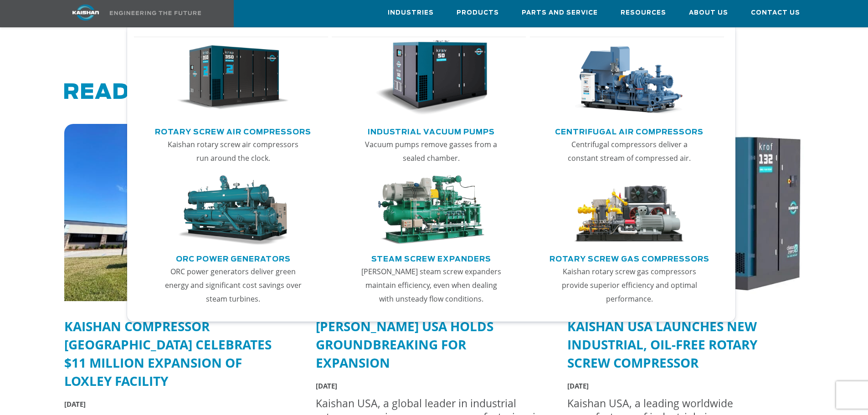  What do you see at coordinates (95, 93) in the screenshot?
I see `span: Read` at bounding box center [95, 93].